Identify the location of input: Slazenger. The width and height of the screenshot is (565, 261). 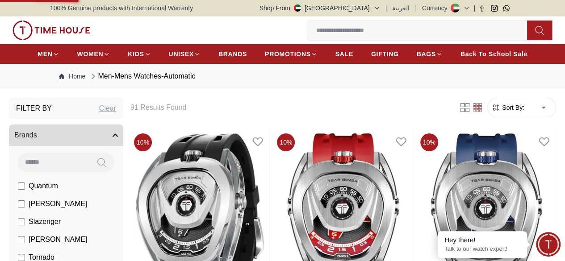
(21, 222).